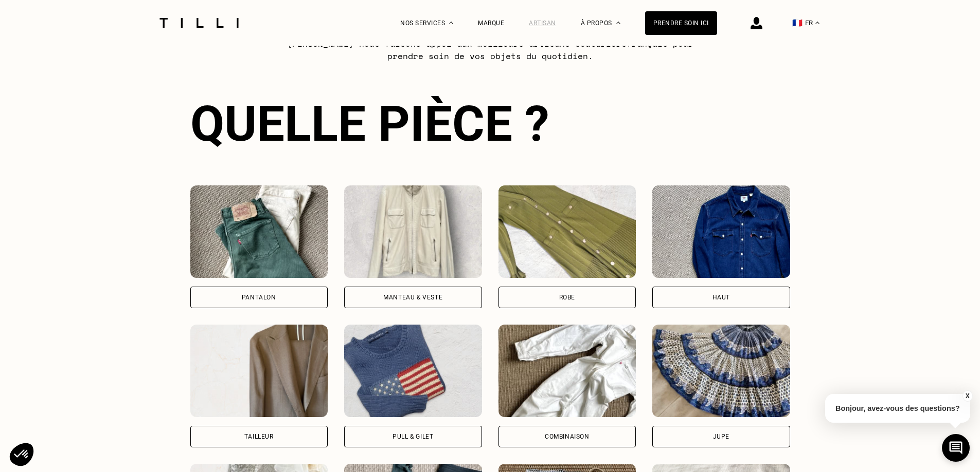  Describe the element at coordinates (567, 297) in the screenshot. I see `div: Robe` at that location.